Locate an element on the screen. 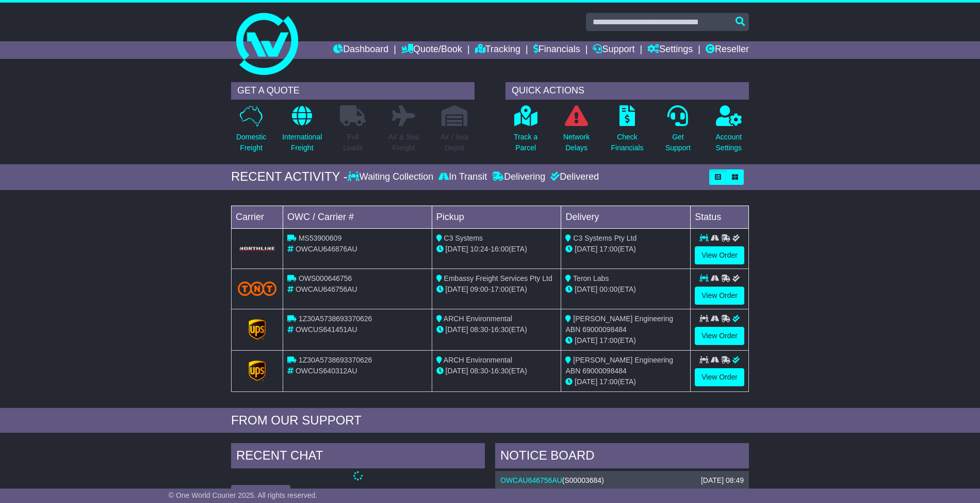 The width and height of the screenshot is (980, 503). span: OWCAU646876AU is located at coordinates (327, 249).